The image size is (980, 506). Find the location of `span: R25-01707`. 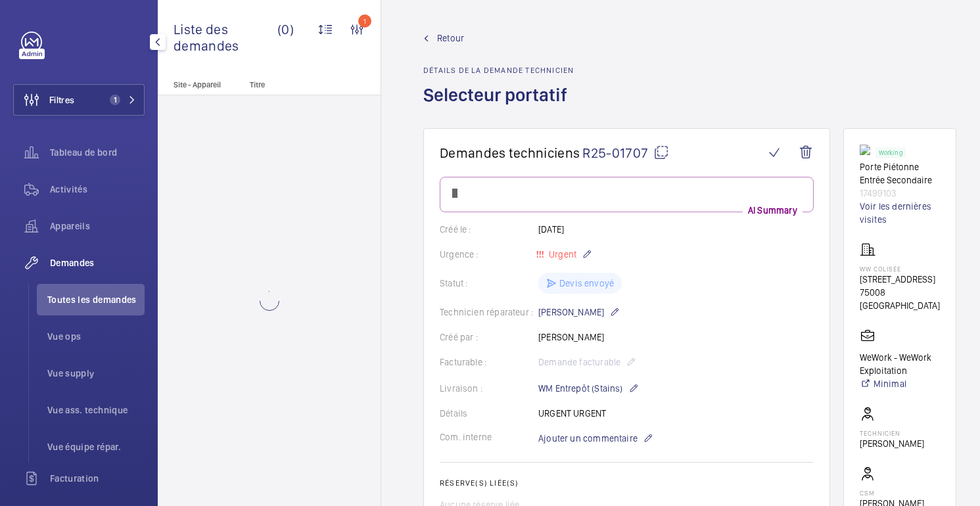

span: R25-01707 is located at coordinates (626, 152).